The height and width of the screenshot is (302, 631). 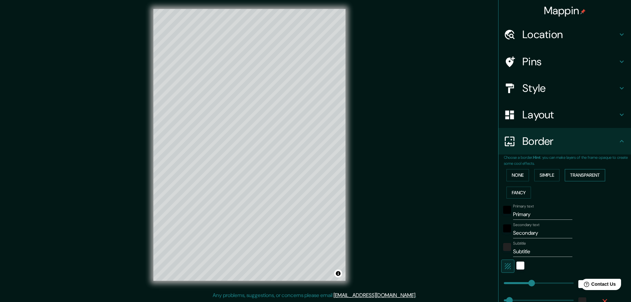 What do you see at coordinates (518, 175) in the screenshot?
I see `button: None` at bounding box center [518, 175].